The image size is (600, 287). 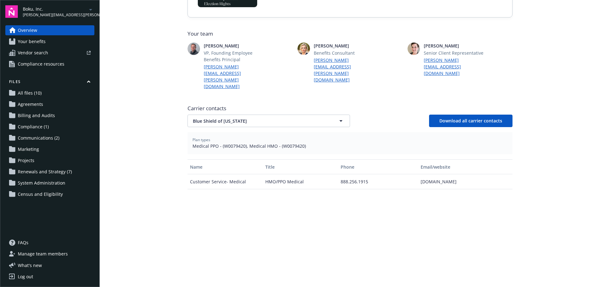 What do you see at coordinates (50, 83) in the screenshot?
I see `button: Files` at bounding box center [50, 83].